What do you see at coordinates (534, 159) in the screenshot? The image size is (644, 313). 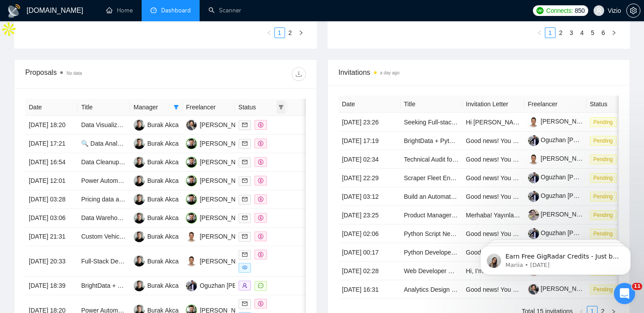 I see `img: c1sGyc0tS3VywFu0Q1qLRXcqIiODtDiXfDsmHSIhCKdMYcQzZUth1CaYC0fI_-Ex3Q` at bounding box center [534, 159].